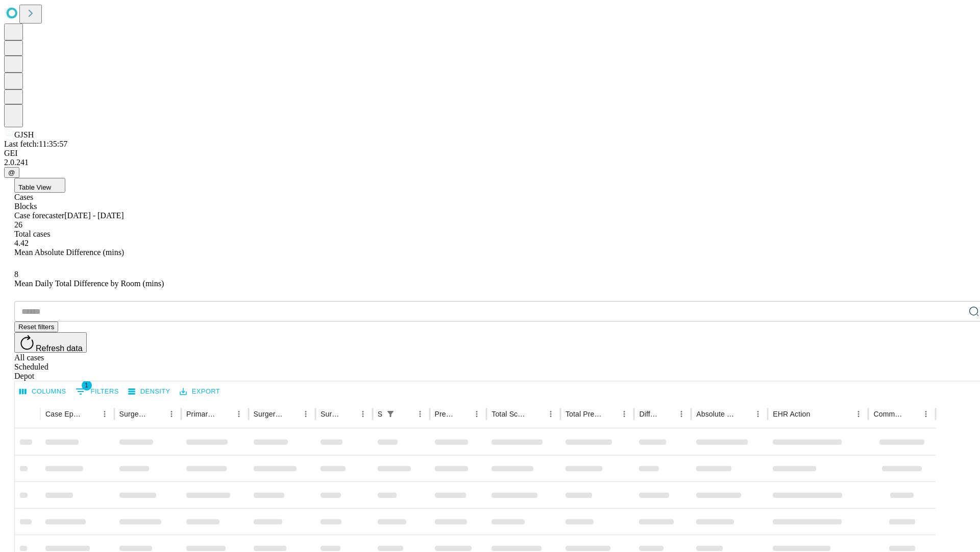 This screenshot has width=980, height=552. I want to click on div: Surgeon Name, so click(134, 414).